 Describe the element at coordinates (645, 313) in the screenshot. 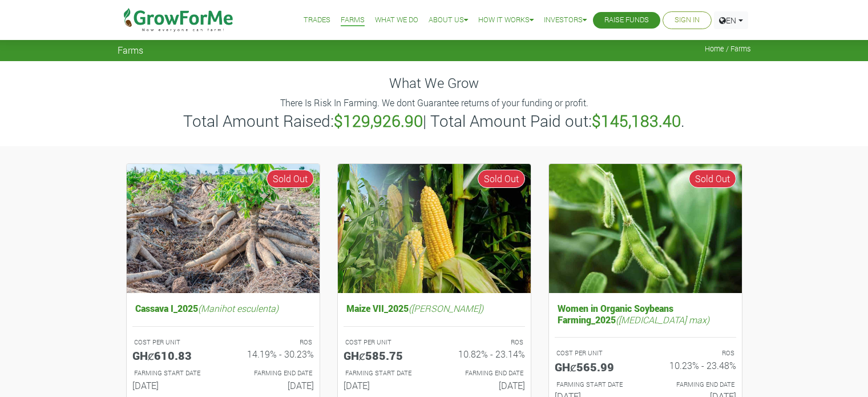

I see `h5: Women in Organic Soybeans Farming_2025` at that location.